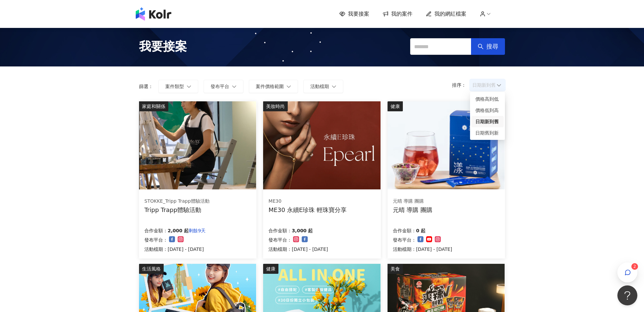 The width and height of the screenshot is (644, 312). Describe the element at coordinates (487, 122) in the screenshot. I see `div: 日期新到舊` at that location.